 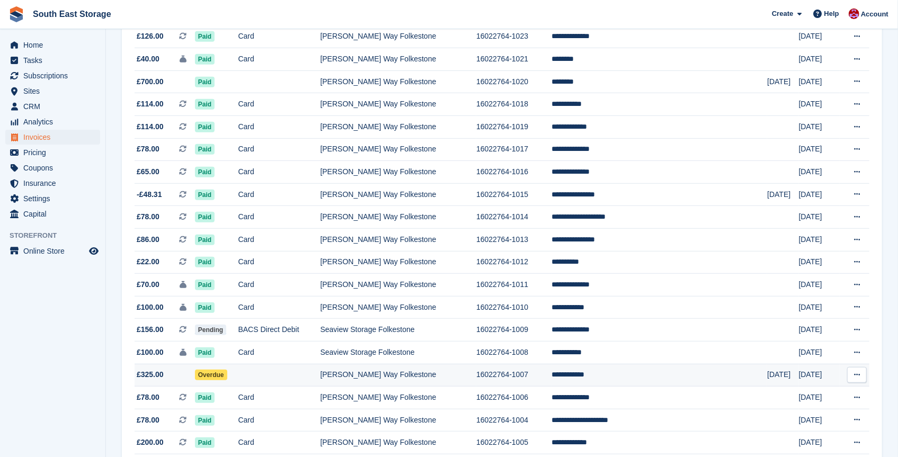 What do you see at coordinates (514, 352) in the screenshot?
I see `td: 16022764-1008` at bounding box center [514, 352].